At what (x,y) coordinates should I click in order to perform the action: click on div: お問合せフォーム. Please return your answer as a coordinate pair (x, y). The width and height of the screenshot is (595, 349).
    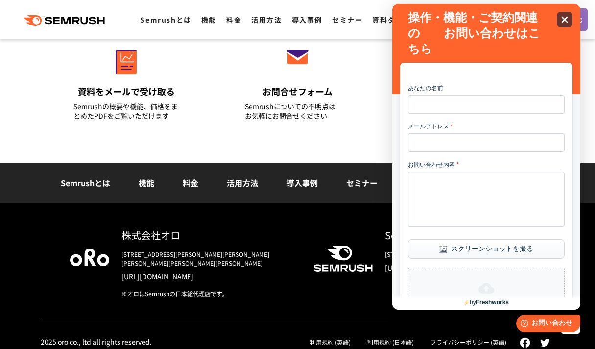
    Looking at the image, I should click on (298, 91).